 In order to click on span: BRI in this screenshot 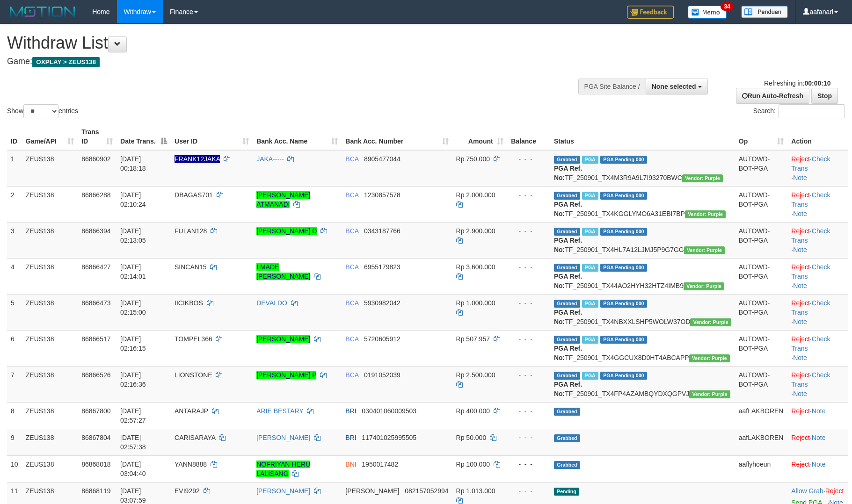, I will do `click(350, 411)`.